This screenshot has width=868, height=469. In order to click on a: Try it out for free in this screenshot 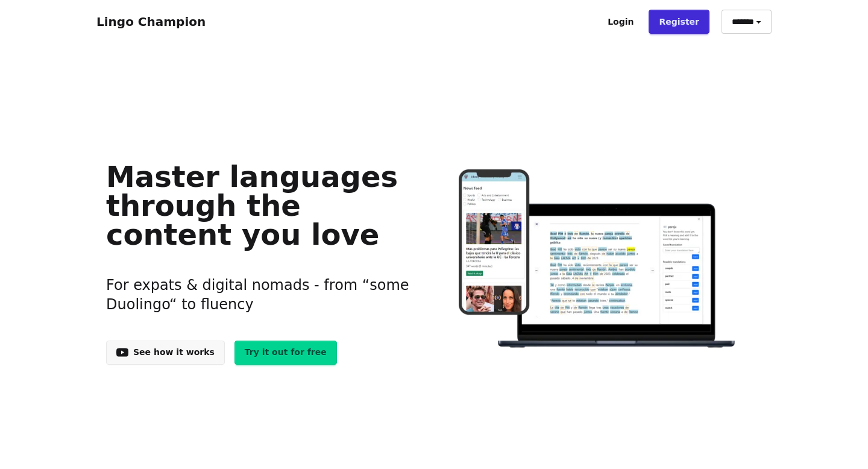, I will do `click(286, 353)`.